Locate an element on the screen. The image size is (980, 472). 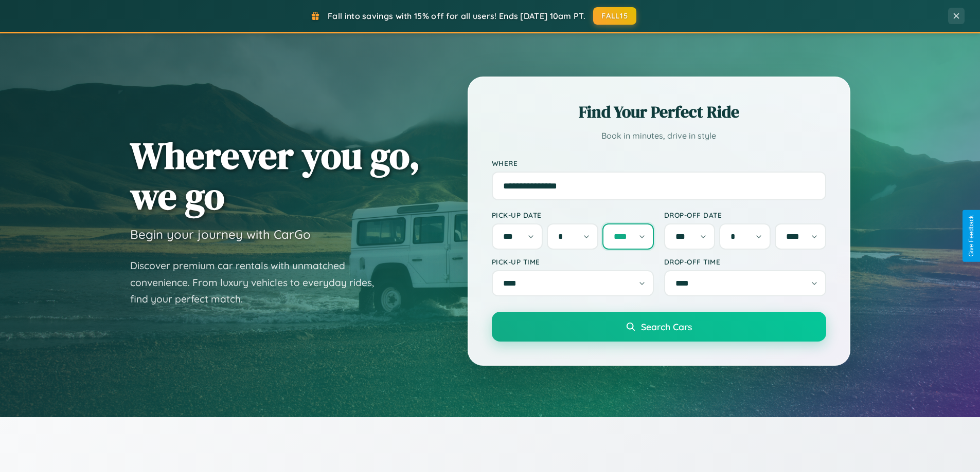
h3: Begin your journey with CarGo is located at coordinates (221, 234).